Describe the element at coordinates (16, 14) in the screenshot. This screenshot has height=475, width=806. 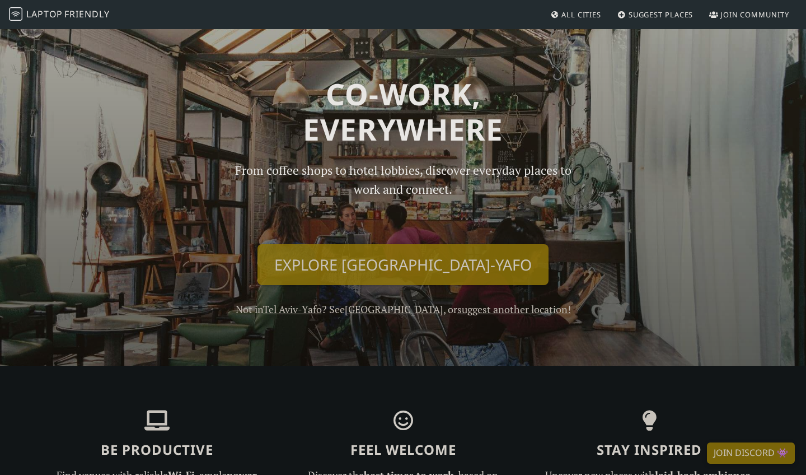
I see `img: LaptopFriendly` at that location.